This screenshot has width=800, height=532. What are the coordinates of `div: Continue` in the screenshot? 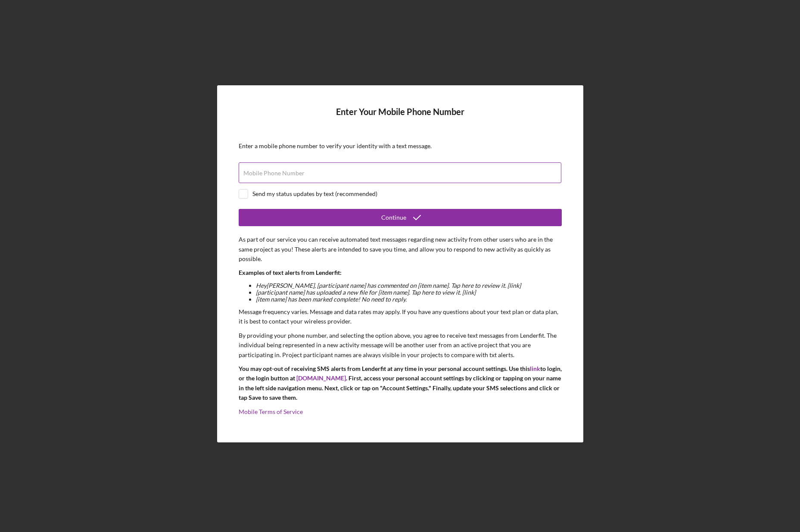 It's located at (394, 218).